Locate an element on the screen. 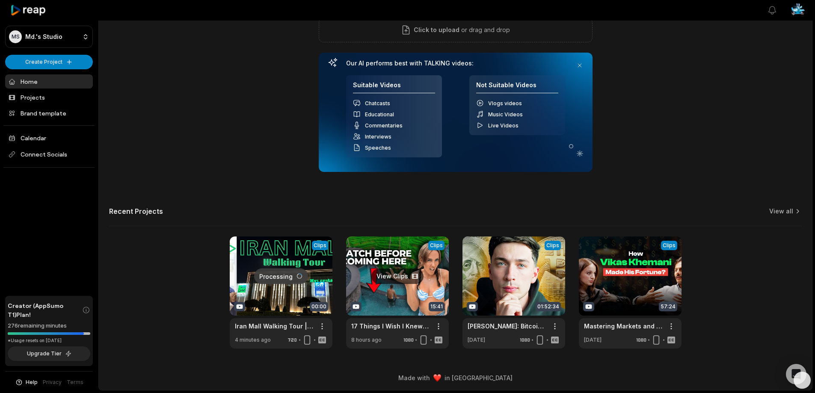  img: heart emoji is located at coordinates (437, 378).